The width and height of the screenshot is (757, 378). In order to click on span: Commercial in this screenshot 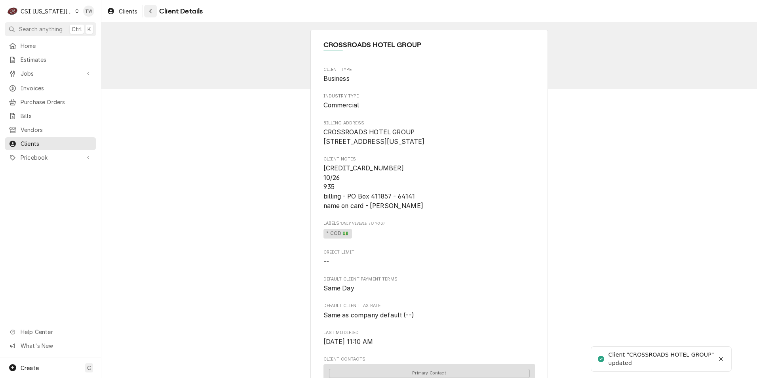, I will do `click(341, 105)`.